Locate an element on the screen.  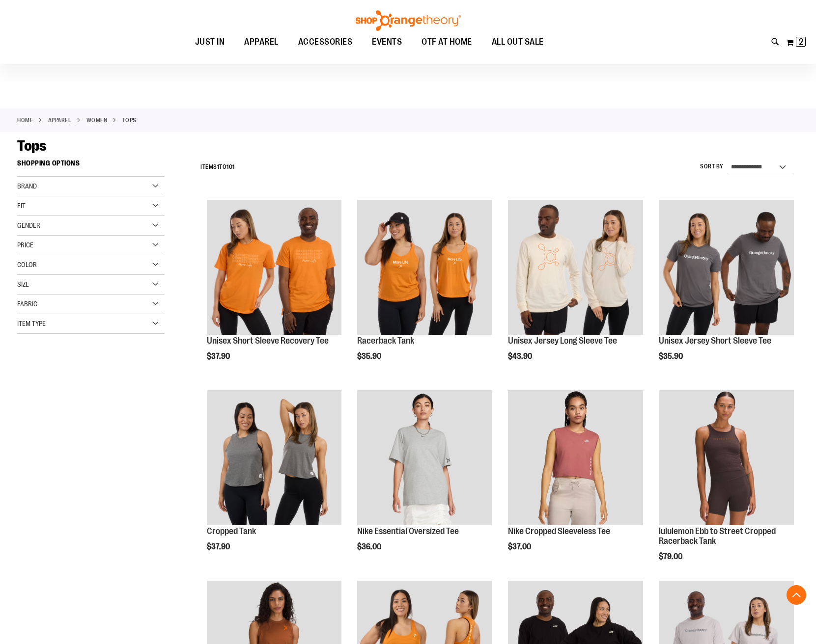
strong: Tops is located at coordinates (129, 120).